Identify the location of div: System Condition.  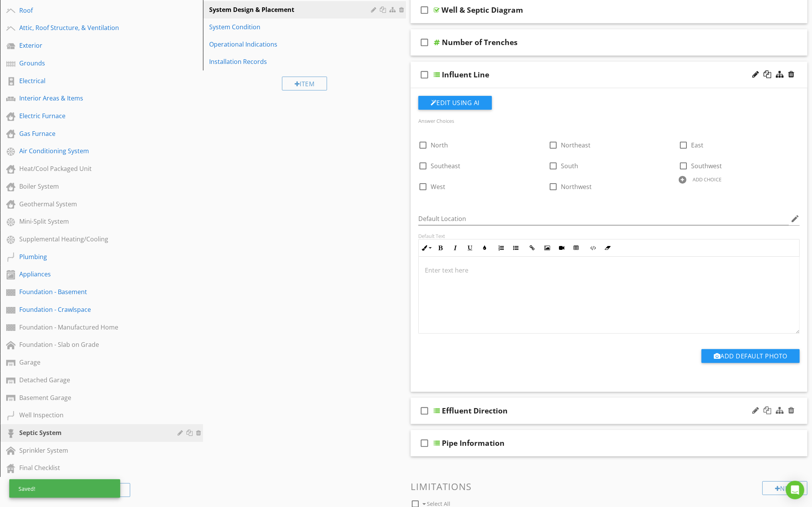
(291, 27).